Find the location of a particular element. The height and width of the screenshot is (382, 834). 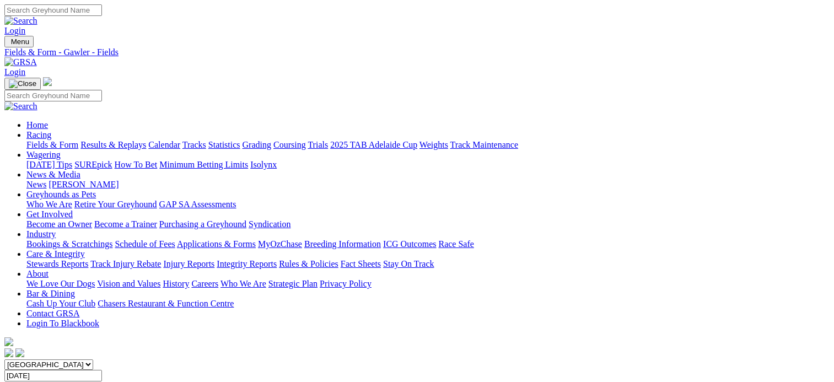

img: Close is located at coordinates (23, 84).